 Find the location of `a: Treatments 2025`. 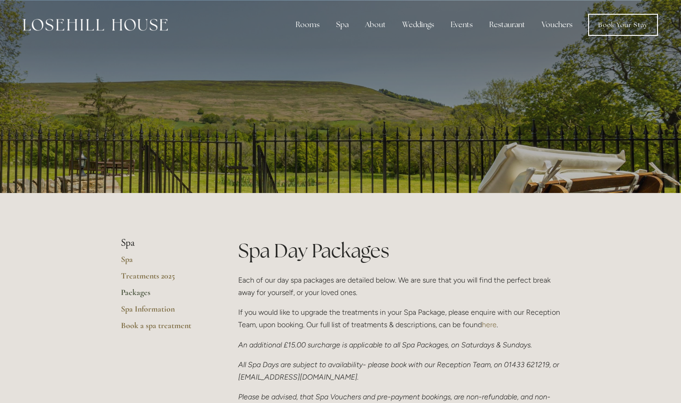

a: Treatments 2025 is located at coordinates (165, 279).